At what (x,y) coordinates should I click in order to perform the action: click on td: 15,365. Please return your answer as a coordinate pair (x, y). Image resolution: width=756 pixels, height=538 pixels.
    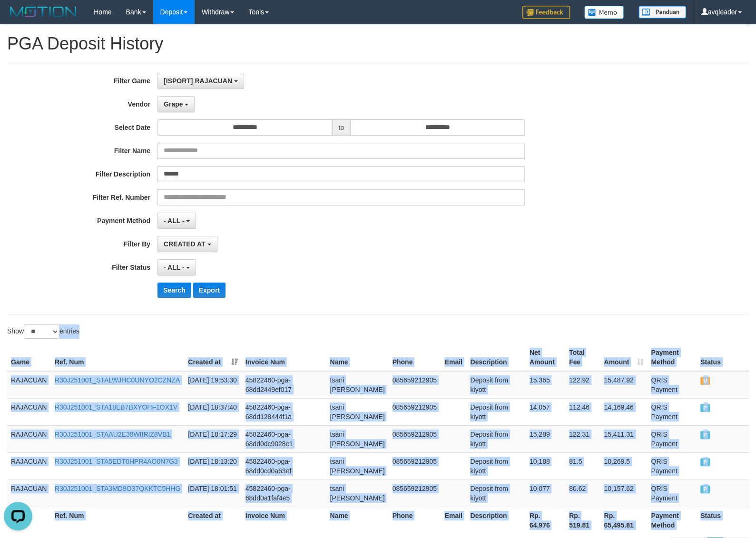
    Looking at the image, I should click on (546, 385).